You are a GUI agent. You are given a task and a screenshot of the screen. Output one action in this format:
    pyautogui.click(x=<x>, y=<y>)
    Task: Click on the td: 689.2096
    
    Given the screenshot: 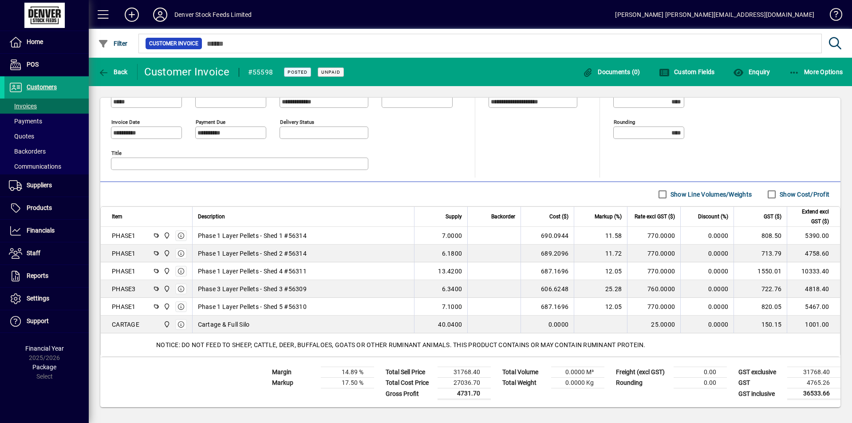 What is the action you would take?
    pyautogui.click(x=547, y=253)
    